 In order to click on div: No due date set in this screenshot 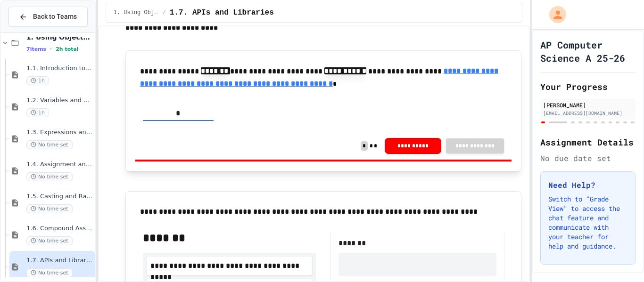, I will do `click(588, 158)`.